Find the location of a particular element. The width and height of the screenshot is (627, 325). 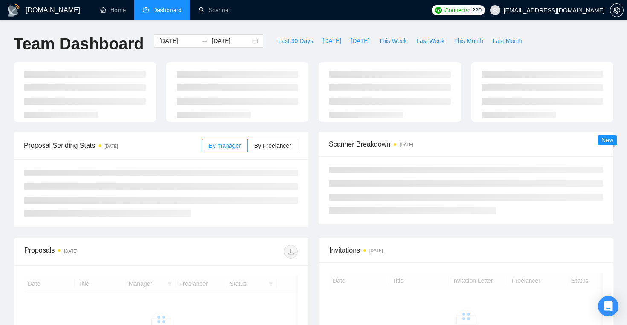

div: Open Intercom Messenger is located at coordinates (608, 307).